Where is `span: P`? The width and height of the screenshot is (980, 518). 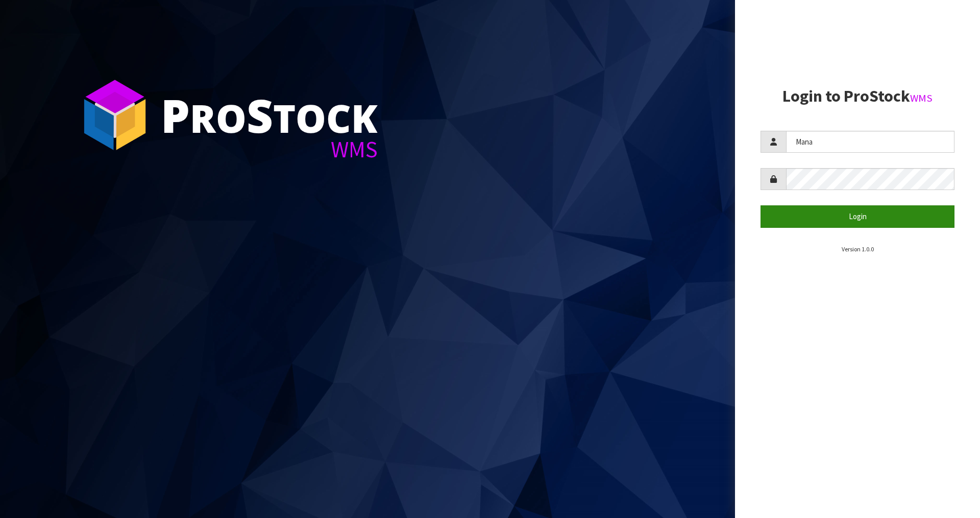
span: P is located at coordinates (175, 115).